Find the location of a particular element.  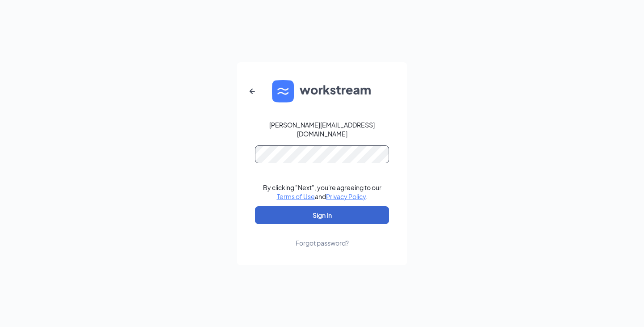

button: Sign In is located at coordinates (322, 215).